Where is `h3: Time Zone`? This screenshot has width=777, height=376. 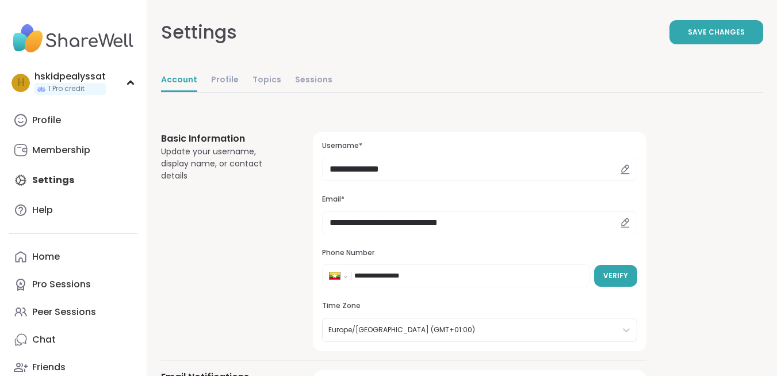
h3: Time Zone is located at coordinates (480, 306).